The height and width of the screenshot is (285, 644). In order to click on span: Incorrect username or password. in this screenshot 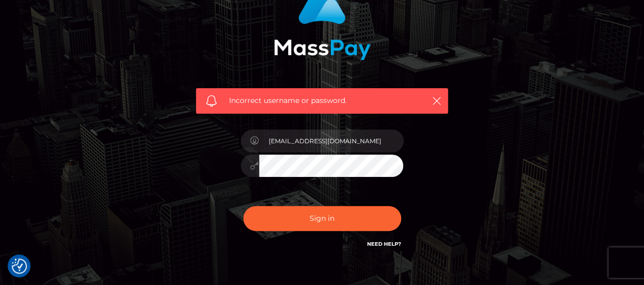, I will do `click(322, 100)`.